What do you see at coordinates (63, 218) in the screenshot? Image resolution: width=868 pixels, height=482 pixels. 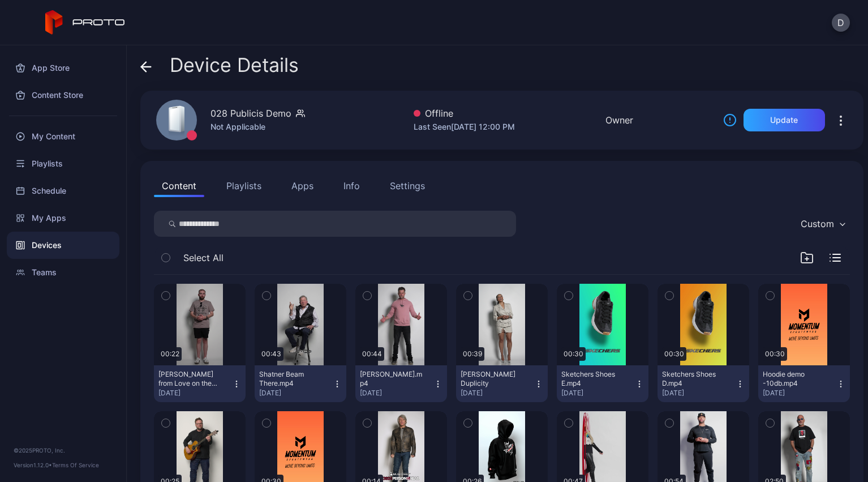 I see `div: My Apps` at bounding box center [63, 218].